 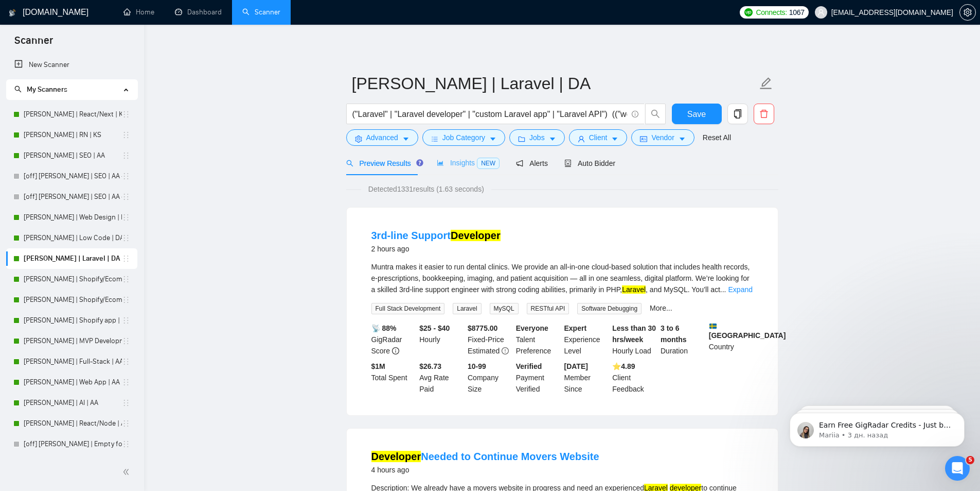 What do you see at coordinates (72, 279) in the screenshot?
I see `li: Andrew | Shopify/Ecom | DA - lower requirements` at bounding box center [72, 279].